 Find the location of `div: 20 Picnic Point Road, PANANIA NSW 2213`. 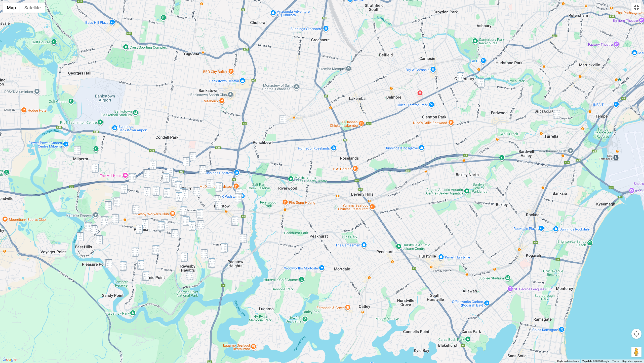

div: 20 Picnic Point Road, PANANIA NSW 2213 is located at coordinates (139, 229).